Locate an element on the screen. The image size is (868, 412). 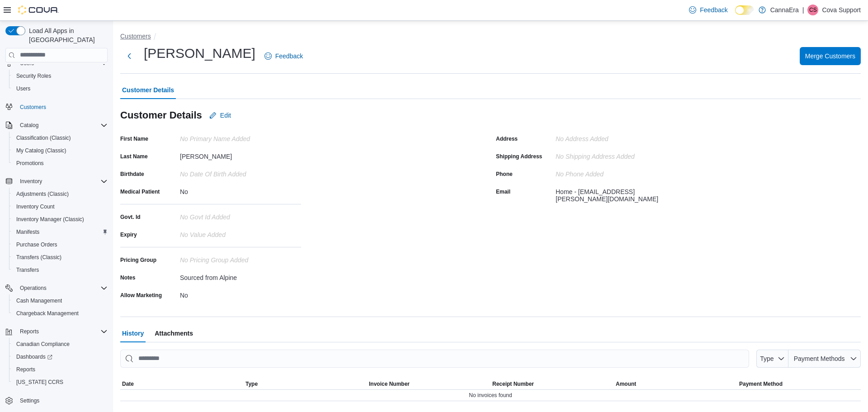
a: Users is located at coordinates (23, 88).